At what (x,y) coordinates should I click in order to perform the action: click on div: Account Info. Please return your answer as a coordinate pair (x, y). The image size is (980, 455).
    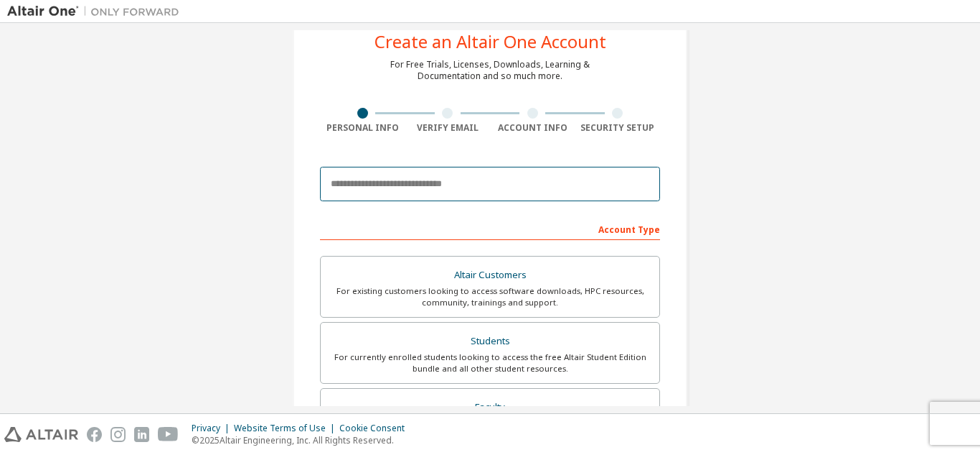
    Looking at the image, I should click on (532, 127).